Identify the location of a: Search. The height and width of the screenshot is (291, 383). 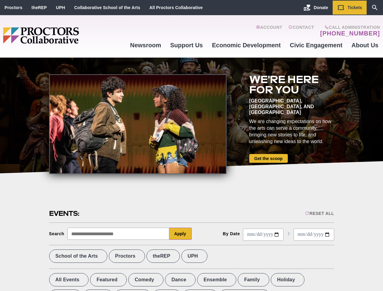
(375, 8).